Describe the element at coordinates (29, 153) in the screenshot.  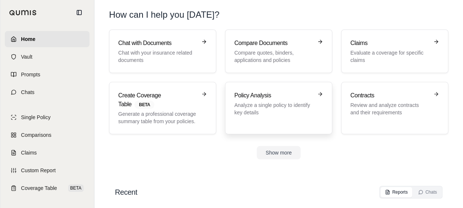
I see `span: Claims` at that location.